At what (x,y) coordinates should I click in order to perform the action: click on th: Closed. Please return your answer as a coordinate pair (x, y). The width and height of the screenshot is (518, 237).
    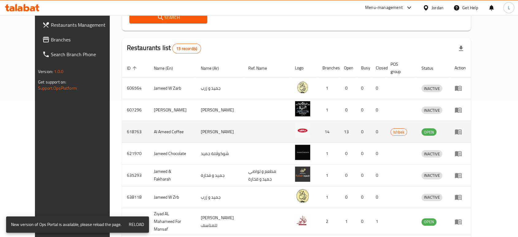
    Looking at the image, I should click on (378, 68).